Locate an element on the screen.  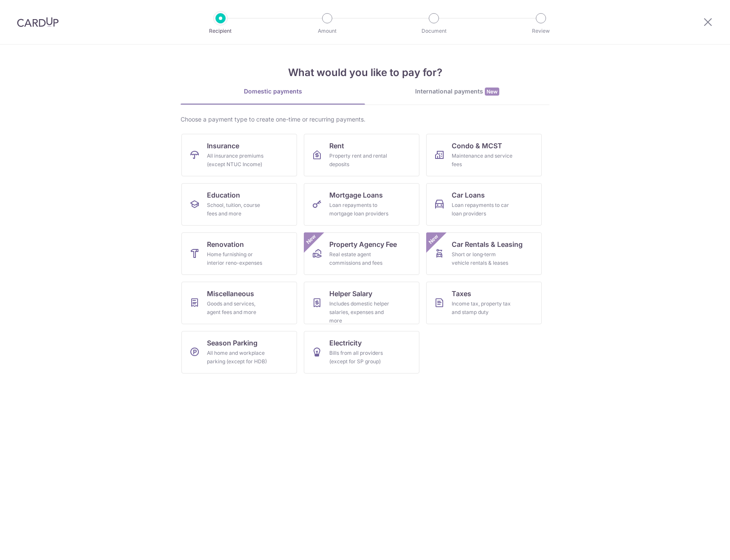
a: Property Agency FeeReal estate agent commissions and feesNew is located at coordinates (361, 254).